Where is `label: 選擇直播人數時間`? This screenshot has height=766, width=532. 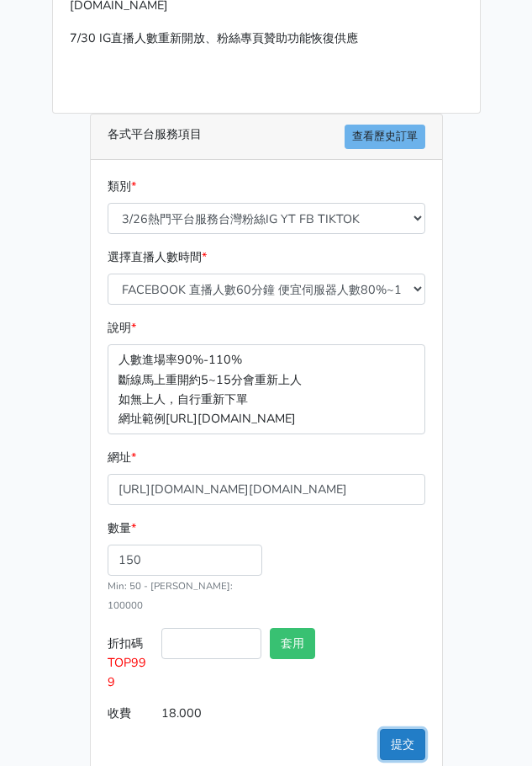
label: 選擇直播人數時間 is located at coordinates (157, 256).